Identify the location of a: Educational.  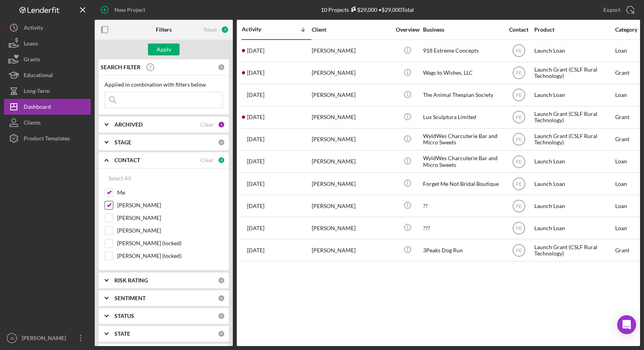
(47, 75).